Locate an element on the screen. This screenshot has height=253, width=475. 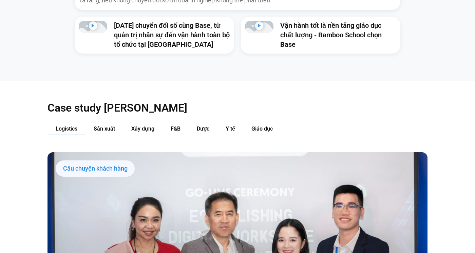
span: Xây dựng is located at coordinates (143, 129).